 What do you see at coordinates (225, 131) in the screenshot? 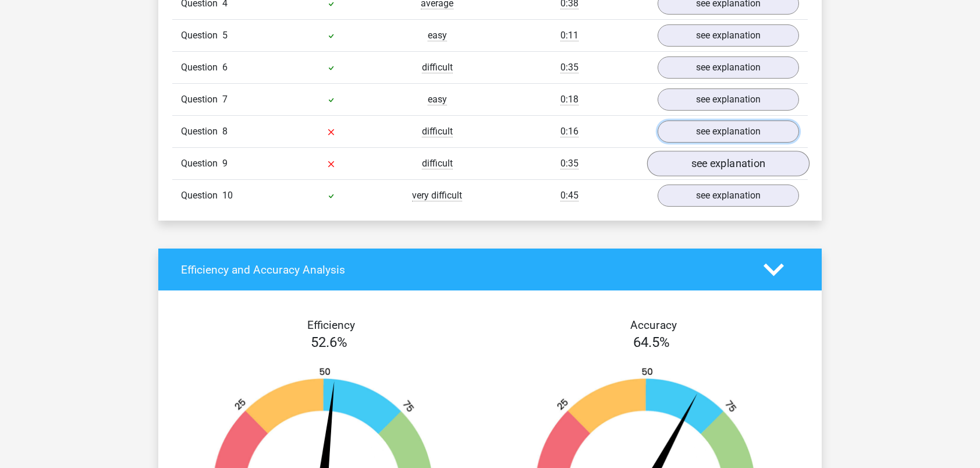
I see `span: 8` at bounding box center [225, 131].